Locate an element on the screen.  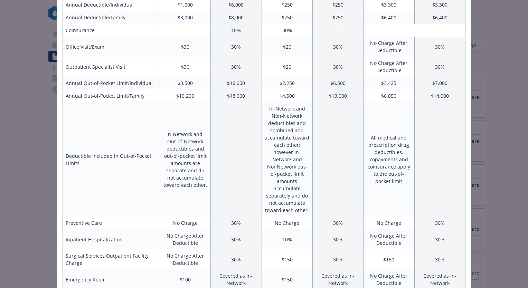
td: Coinsurance is located at coordinates (111, 30).